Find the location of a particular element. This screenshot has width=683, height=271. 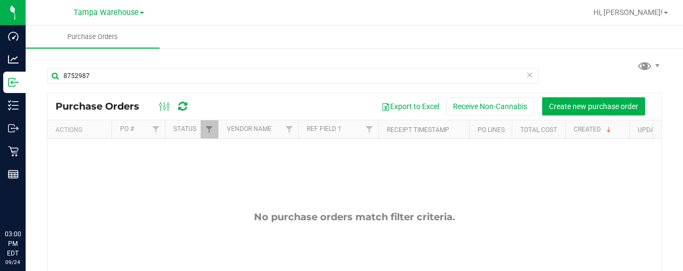

a: Updated is located at coordinates (652, 130).